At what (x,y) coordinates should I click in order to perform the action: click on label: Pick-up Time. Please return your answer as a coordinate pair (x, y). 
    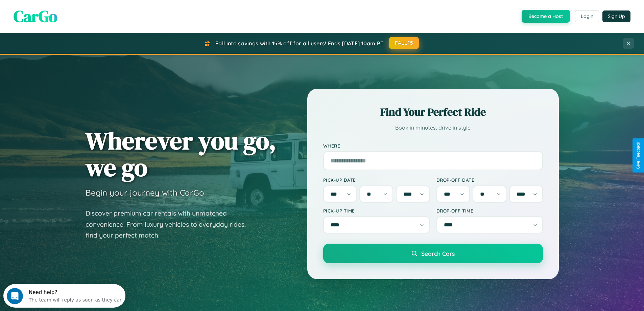
    Looking at the image, I should click on (377, 211).